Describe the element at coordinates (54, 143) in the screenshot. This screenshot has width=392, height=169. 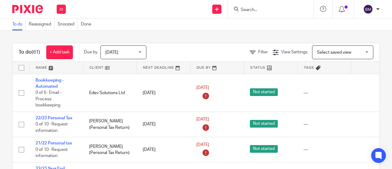
I see `a: 21/22 Personal tax` at that location.